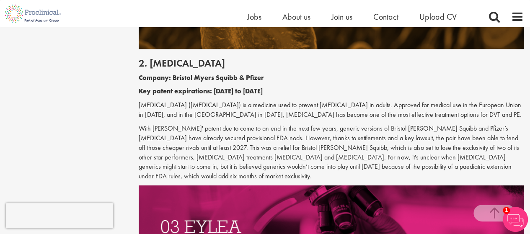 Image resolution: width=530 pixels, height=234 pixels. I want to click on a: Upload CV, so click(438, 17).